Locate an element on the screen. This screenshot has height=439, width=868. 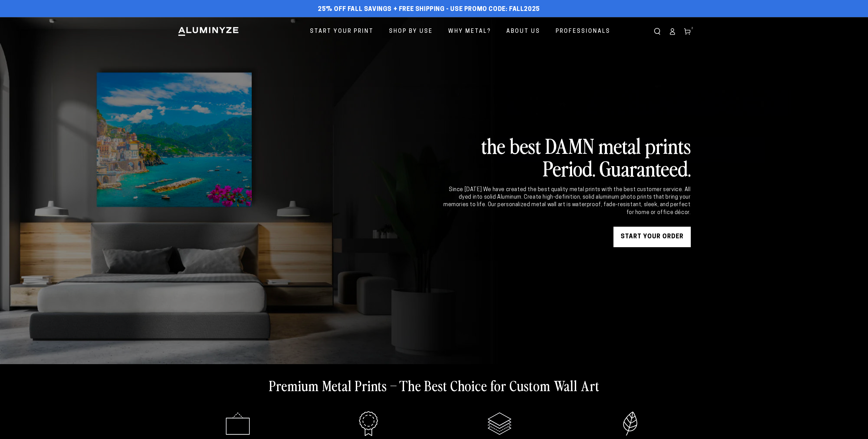
a: Why Metal? is located at coordinates (469, 31).